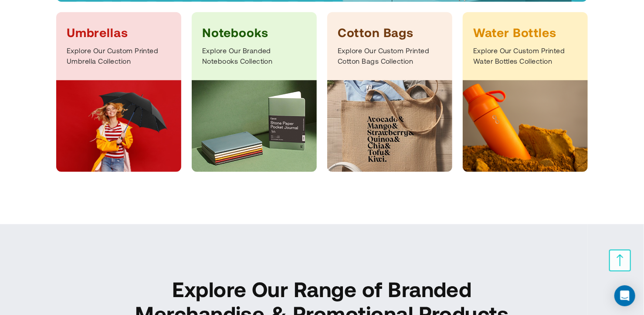  I want to click on h3: Notebooks, so click(254, 32).